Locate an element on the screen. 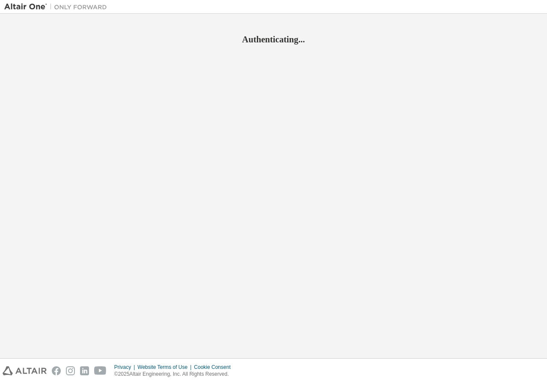 This screenshot has height=383, width=547. img: Altair One is located at coordinates (58, 7).